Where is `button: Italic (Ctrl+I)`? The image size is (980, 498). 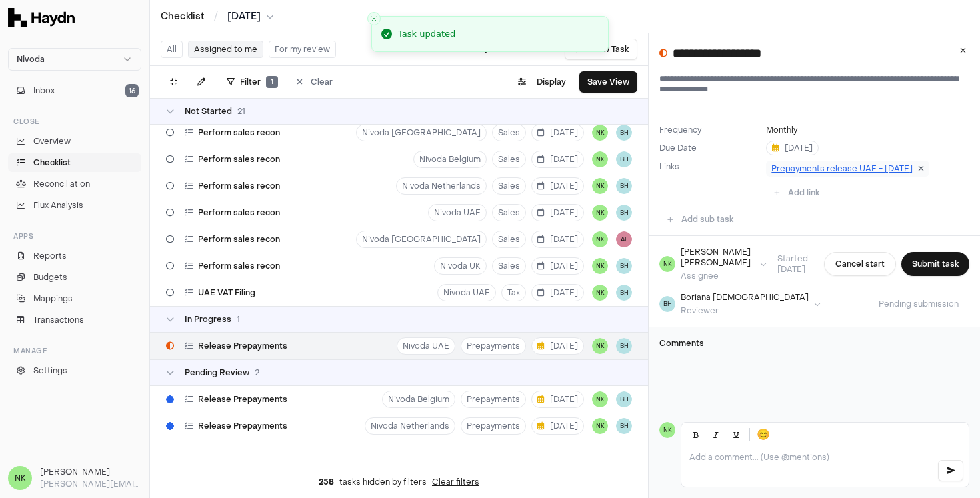
button: Italic (Ctrl+I) is located at coordinates (716, 435).